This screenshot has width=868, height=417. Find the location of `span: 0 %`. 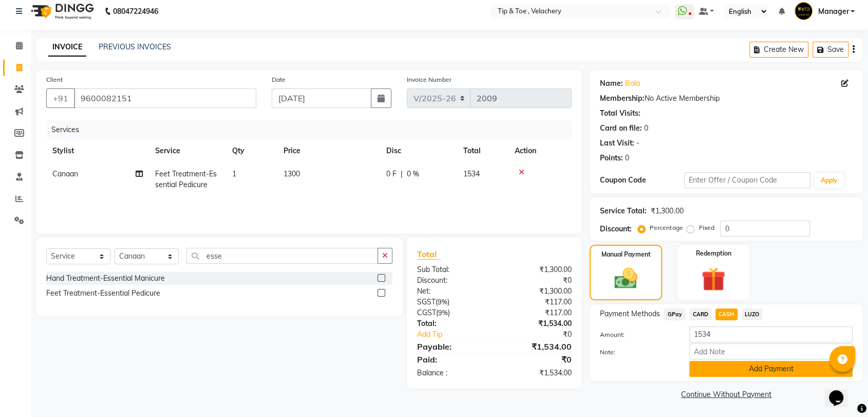

span: 0 % is located at coordinates (413, 174).